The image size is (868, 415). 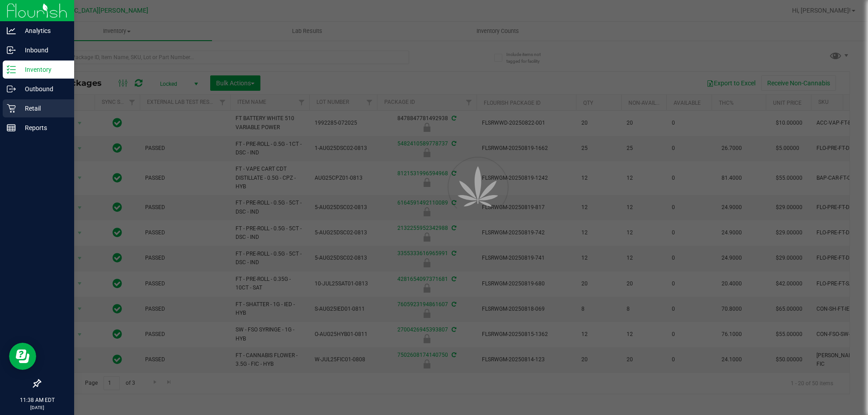 What do you see at coordinates (11, 31) in the screenshot?
I see `inline-svg: Analytics` at bounding box center [11, 31].